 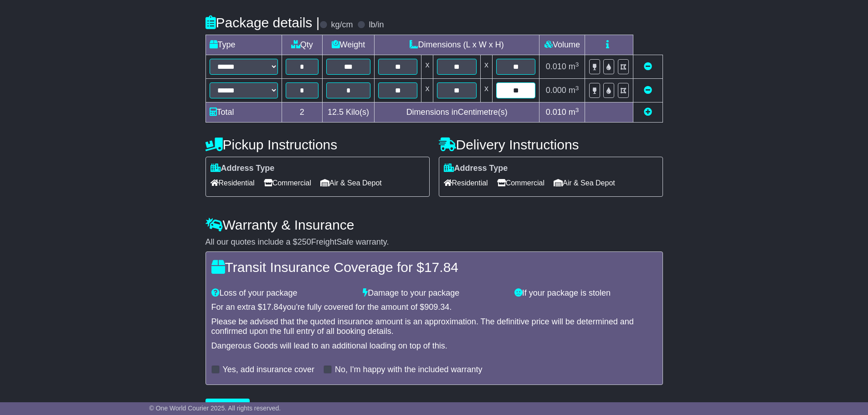 I want to click on td: Qty, so click(x=302, y=45).